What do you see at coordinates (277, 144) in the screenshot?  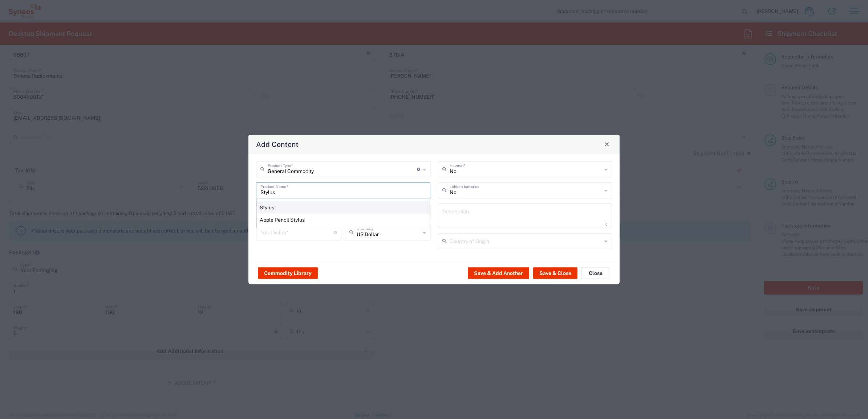 I see `h4: Add Content` at bounding box center [277, 144].